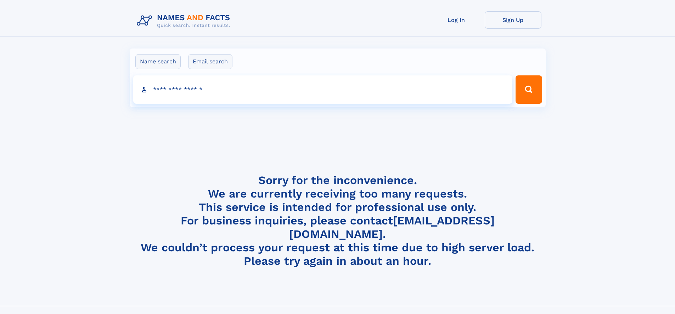 This screenshot has width=675, height=314. What do you see at coordinates (158, 62) in the screenshot?
I see `label: Name search` at bounding box center [158, 62].